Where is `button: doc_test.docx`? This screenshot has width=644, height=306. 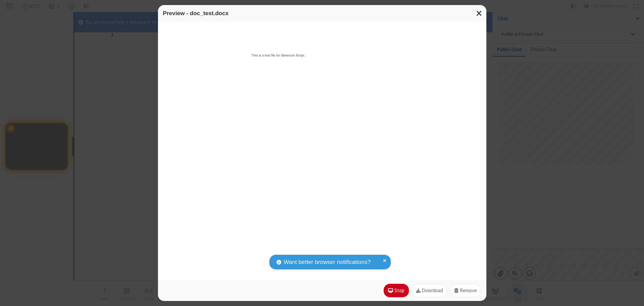
button: doc_test.docx is located at coordinates (322, 151).